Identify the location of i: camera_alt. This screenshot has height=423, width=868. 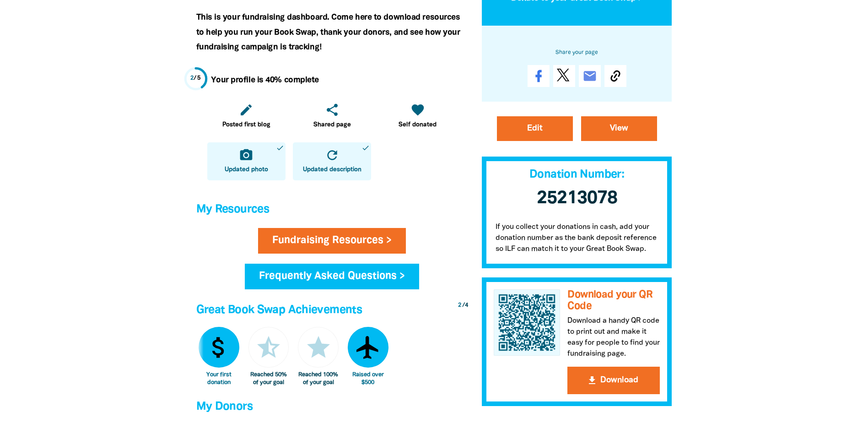
(246, 155).